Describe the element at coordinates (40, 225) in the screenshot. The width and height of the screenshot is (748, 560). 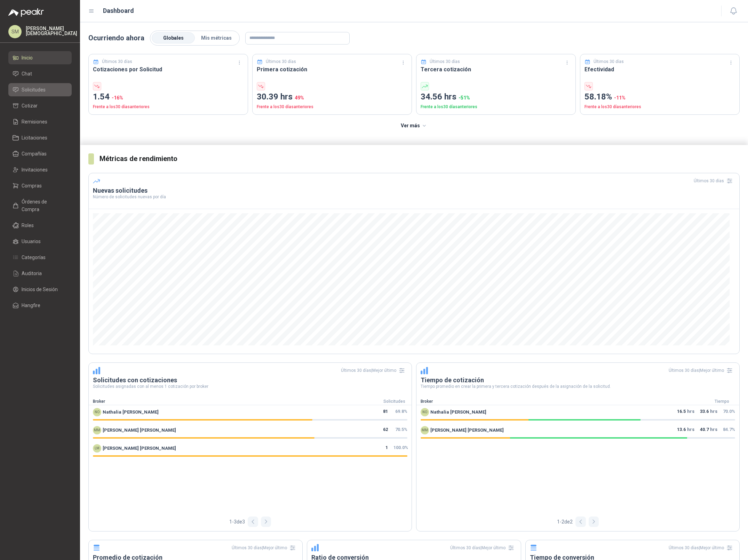
I see `a: Roles` at that location.